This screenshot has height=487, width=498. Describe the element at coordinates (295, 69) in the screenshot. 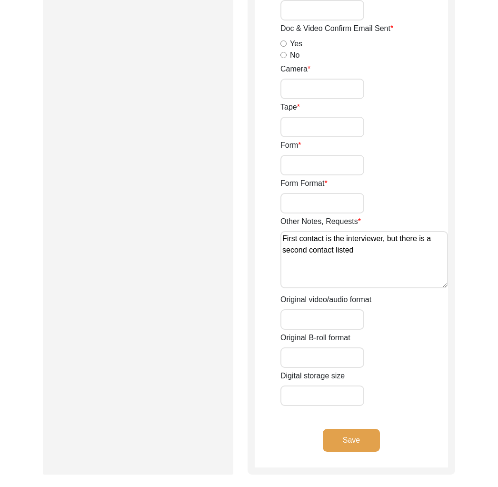

I see `label: Camera` at that location.